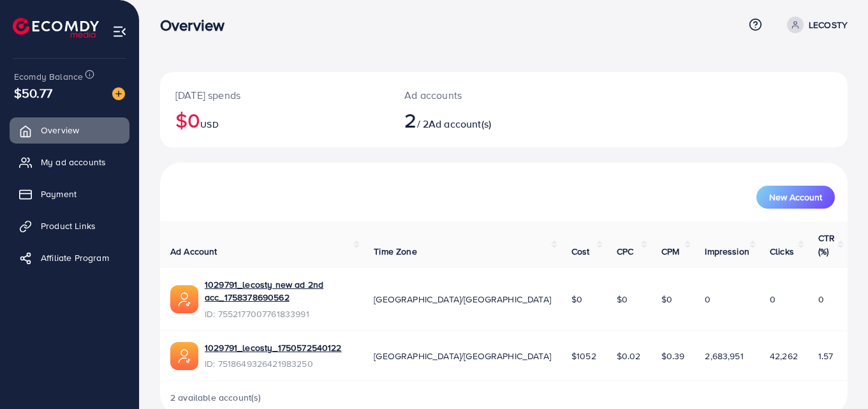 Image resolution: width=868 pixels, height=409 pixels. I want to click on span: $0.39, so click(673, 356).